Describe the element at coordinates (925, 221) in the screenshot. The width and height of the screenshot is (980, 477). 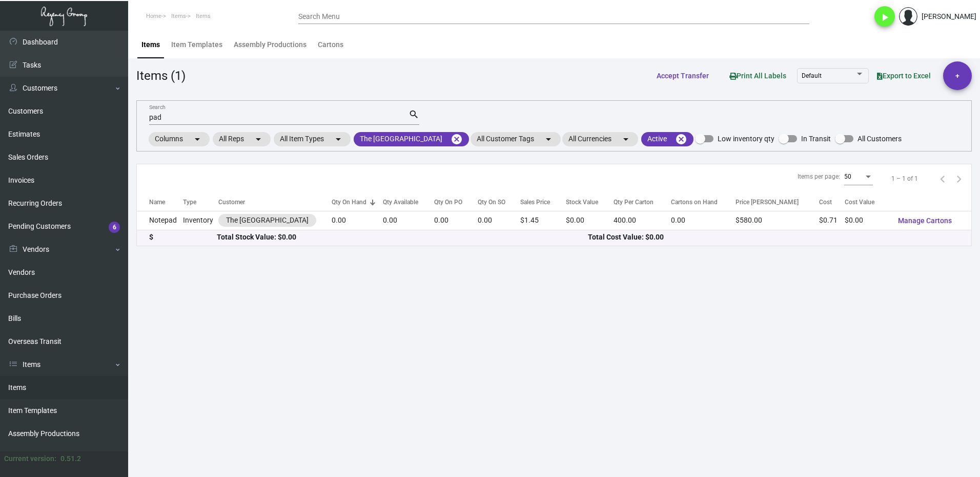
I see `button: Manage Cartons` at that location.